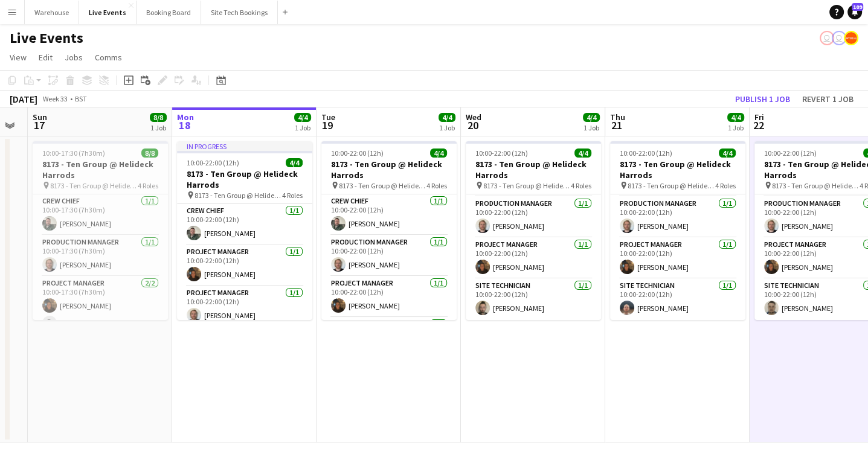 The image size is (868, 463). I want to click on app-user-avatar: Technical Department, so click(839, 38).